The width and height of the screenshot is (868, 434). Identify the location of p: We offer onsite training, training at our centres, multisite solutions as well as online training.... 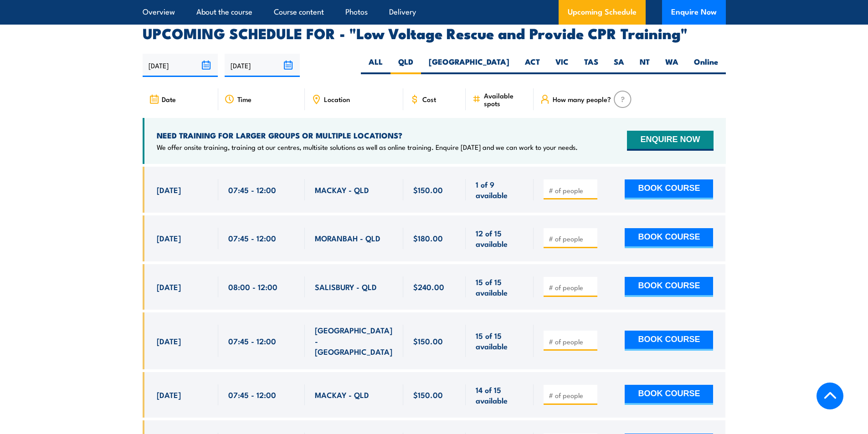
(367, 147).